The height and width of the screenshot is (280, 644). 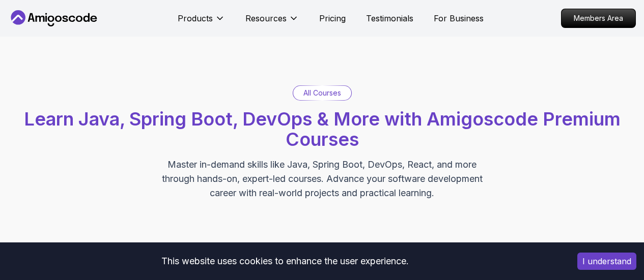 I want to click on p: All Courses, so click(x=322, y=93).